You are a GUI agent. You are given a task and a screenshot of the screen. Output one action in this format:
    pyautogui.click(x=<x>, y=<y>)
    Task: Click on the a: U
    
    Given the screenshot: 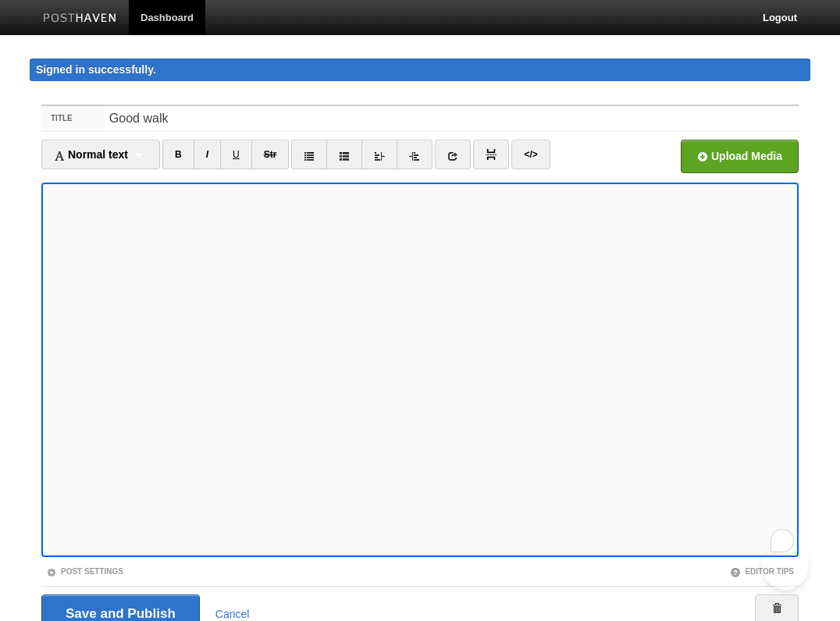 What is the action you would take?
    pyautogui.click(x=236, y=154)
    